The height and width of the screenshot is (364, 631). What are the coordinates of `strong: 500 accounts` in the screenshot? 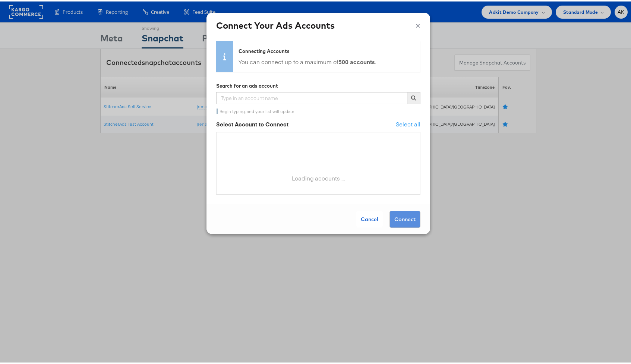 It's located at (357, 60).